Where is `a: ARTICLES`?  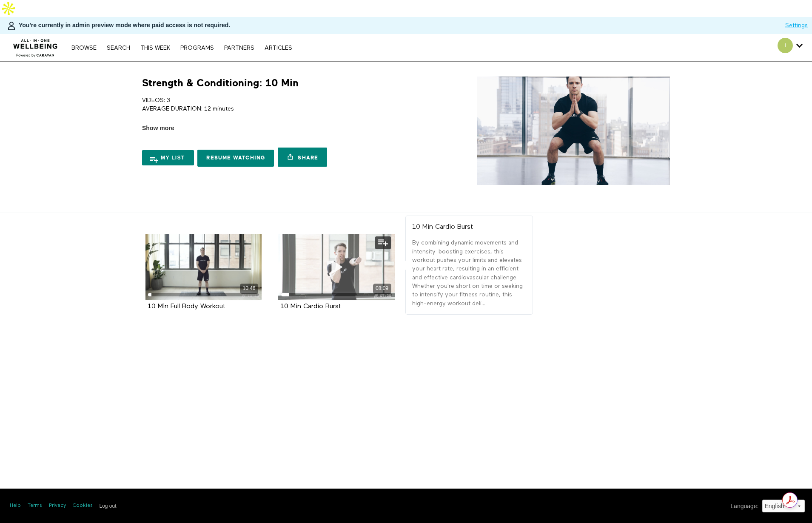
a: ARTICLES is located at coordinates (278, 48).